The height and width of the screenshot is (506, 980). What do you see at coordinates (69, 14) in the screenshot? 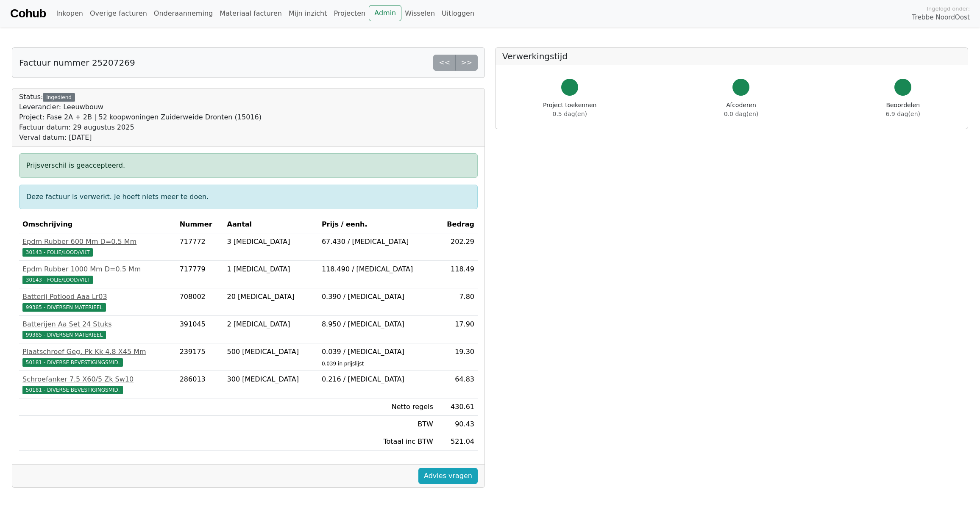
I see `a: Inkopen` at bounding box center [69, 14].